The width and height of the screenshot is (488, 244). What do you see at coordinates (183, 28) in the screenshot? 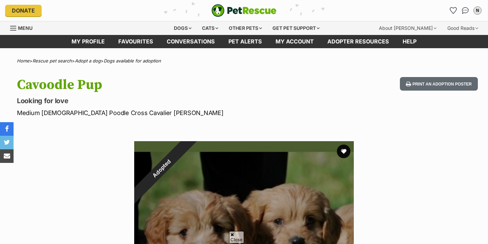
I see `div: Dogs` at bounding box center [183, 28].